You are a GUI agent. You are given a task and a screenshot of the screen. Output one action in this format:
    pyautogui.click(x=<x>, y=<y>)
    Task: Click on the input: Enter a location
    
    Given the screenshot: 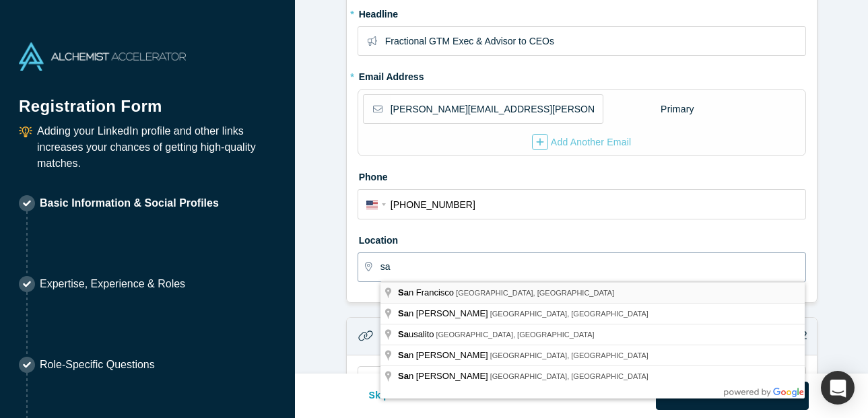 What is the action you would take?
    pyautogui.click(x=593, y=267)
    